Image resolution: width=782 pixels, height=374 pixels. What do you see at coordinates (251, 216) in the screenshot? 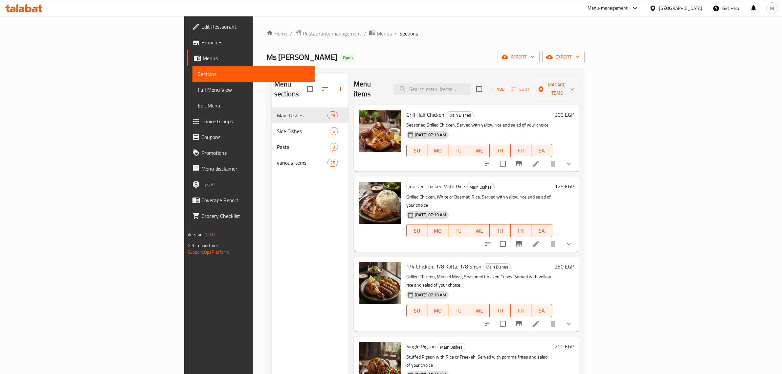
I see `a: Grocery Checklist` at bounding box center [251, 216].